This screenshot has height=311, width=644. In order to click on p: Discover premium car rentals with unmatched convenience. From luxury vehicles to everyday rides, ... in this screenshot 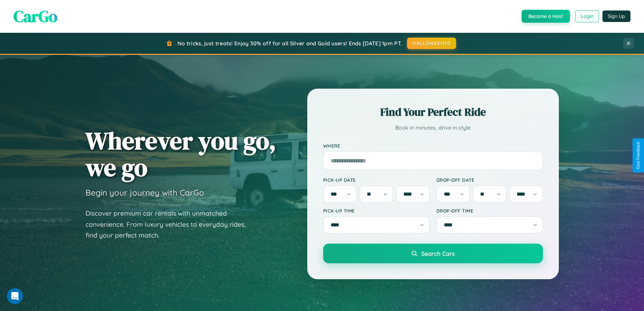, I will do `click(170, 224)`.